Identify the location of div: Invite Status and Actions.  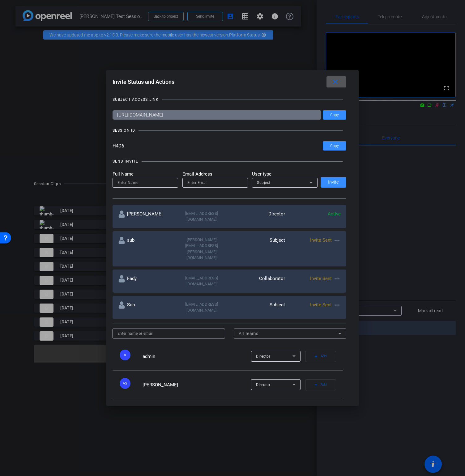
(230, 82).